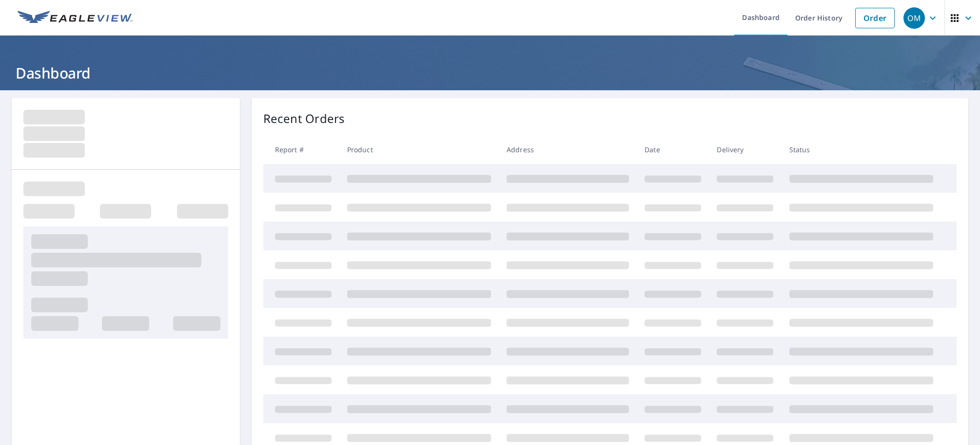 Image resolution: width=980 pixels, height=445 pixels. I want to click on th: Product, so click(418, 149).